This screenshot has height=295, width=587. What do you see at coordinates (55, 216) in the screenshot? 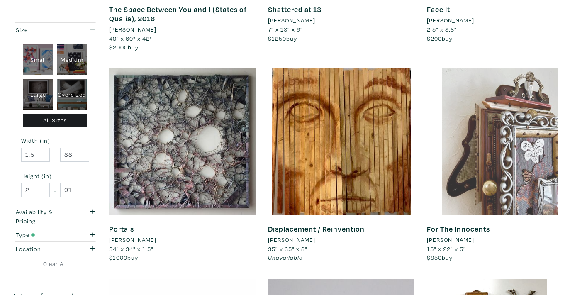
I see `button: Availability & Pricing` at bounding box center [55, 216].